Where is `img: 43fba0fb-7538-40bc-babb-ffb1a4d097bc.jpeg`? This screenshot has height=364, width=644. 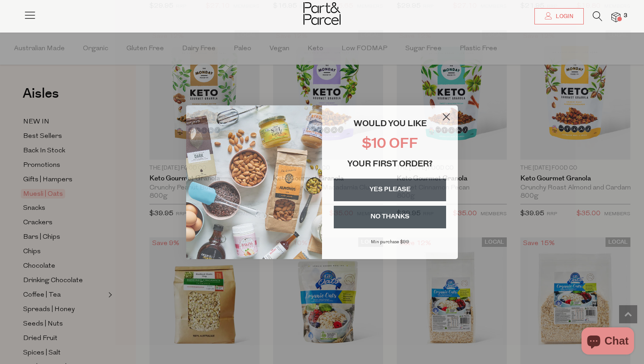
img: 43fba0fb-7538-40bc-babb-ffb1a4d097bc.jpeg is located at coordinates (254, 182).